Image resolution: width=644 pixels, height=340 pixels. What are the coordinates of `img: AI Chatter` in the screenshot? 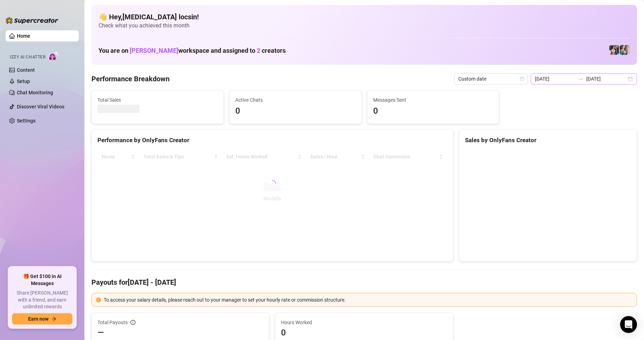 It's located at (54, 56).